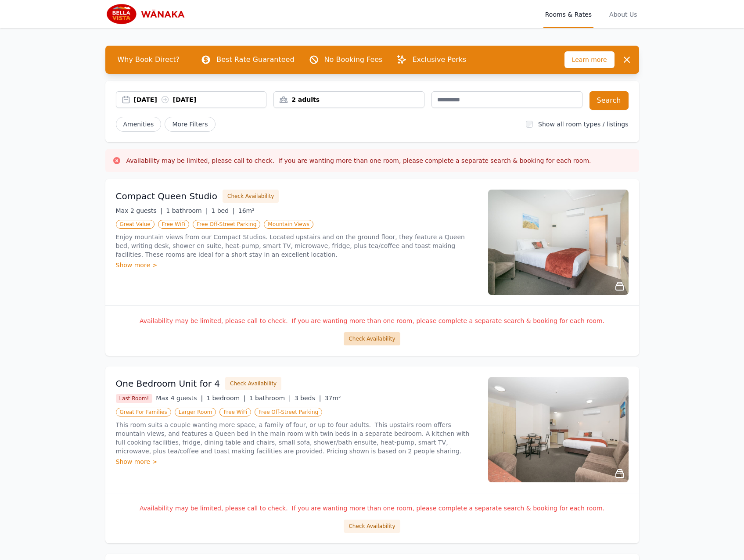 Image resolution: width=744 pixels, height=560 pixels. Describe the element at coordinates (359, 161) in the screenshot. I see `h3: Availability may be limited, please call to check. If you are wanting more than one room, please ...` at that location.